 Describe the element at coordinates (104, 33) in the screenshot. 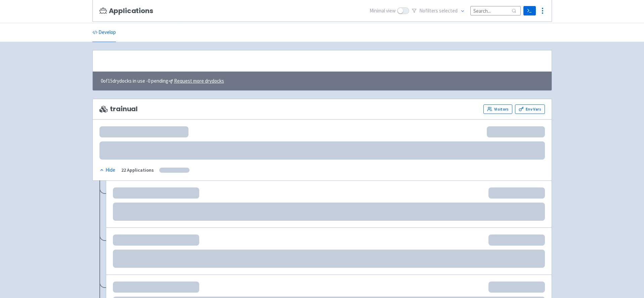

I see `a: Develop` at that location.